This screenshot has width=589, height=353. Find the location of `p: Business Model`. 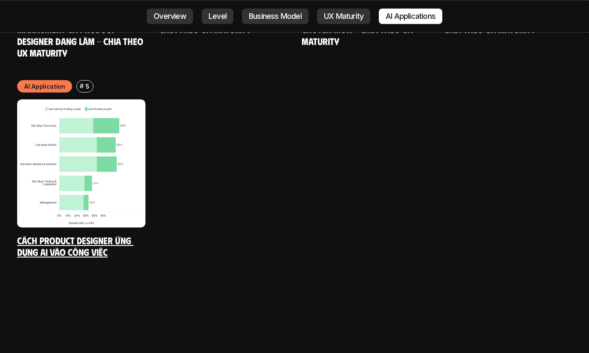

p: Business Model is located at coordinates (275, 16).